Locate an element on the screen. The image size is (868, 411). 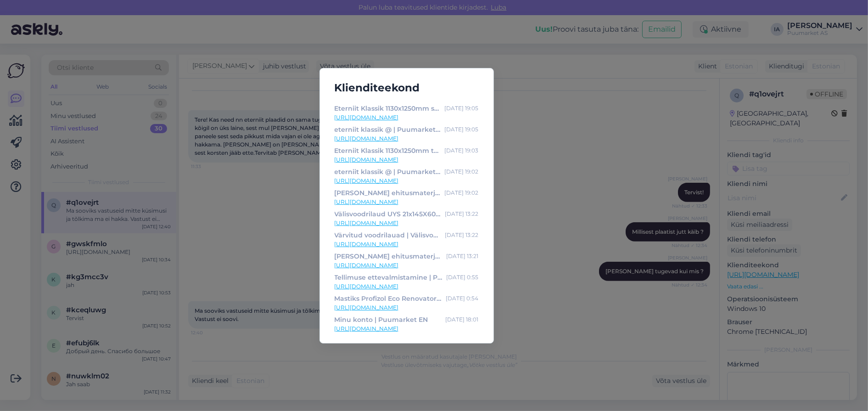
div: Tellimuse ettevalmistamine | Puumarket EN is located at coordinates (389, 278).